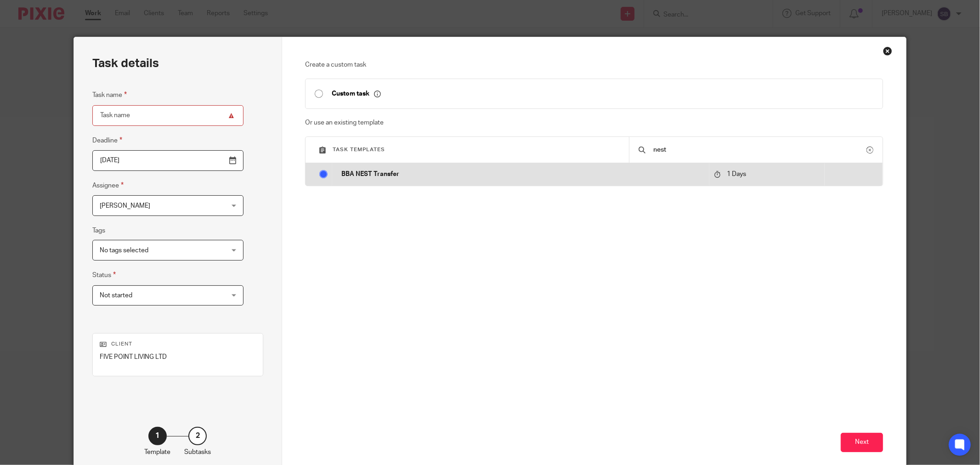 This screenshot has width=980, height=465. What do you see at coordinates (737, 174) in the screenshot?
I see `span: 1 Days` at bounding box center [737, 174].